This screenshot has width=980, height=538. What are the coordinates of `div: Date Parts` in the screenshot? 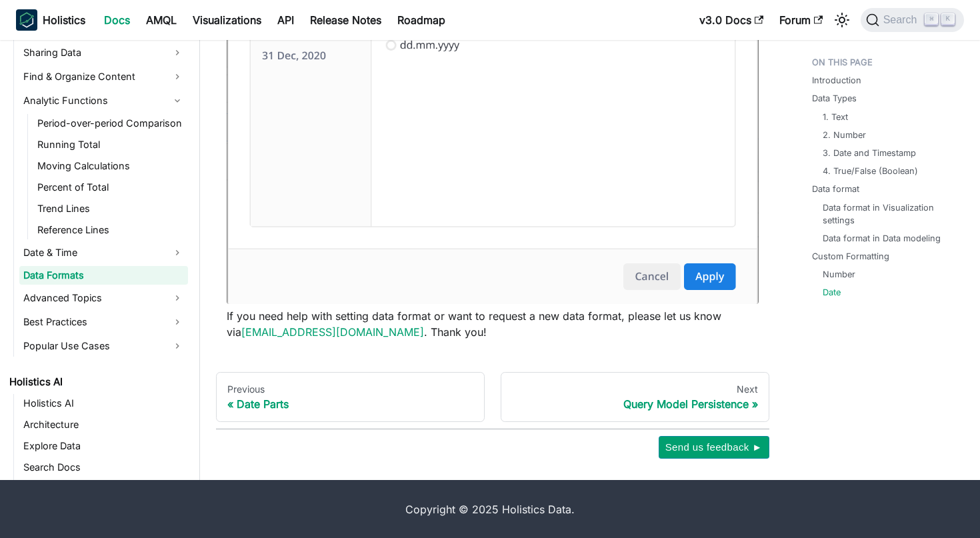 It's located at (350, 404).